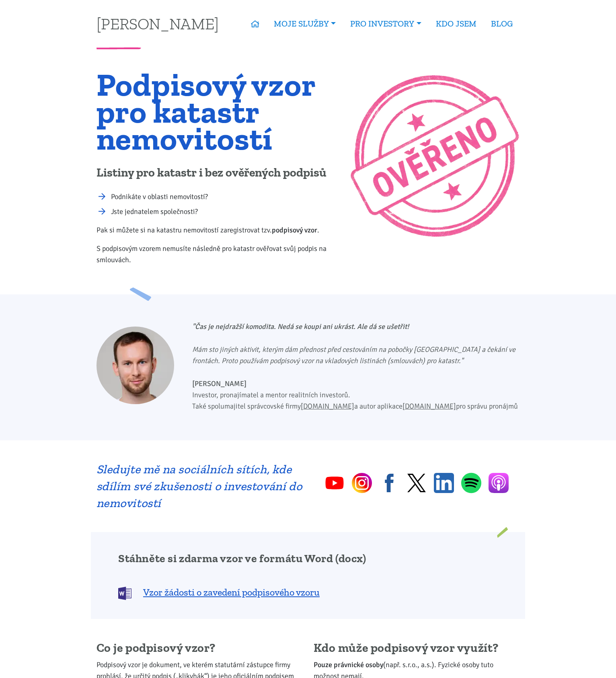 The height and width of the screenshot is (678, 616). I want to click on li: Jste jednatelem společnosti?, so click(225, 211).